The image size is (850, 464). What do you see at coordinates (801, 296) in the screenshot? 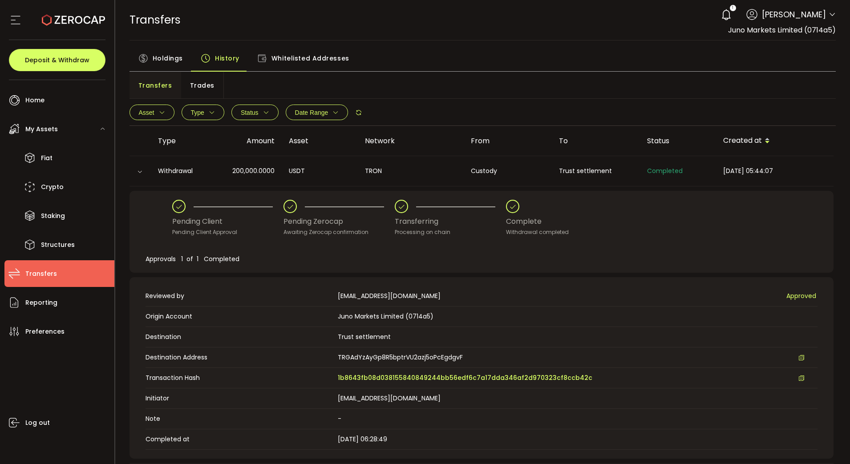
I see `span: Approved` at bounding box center [801, 296].